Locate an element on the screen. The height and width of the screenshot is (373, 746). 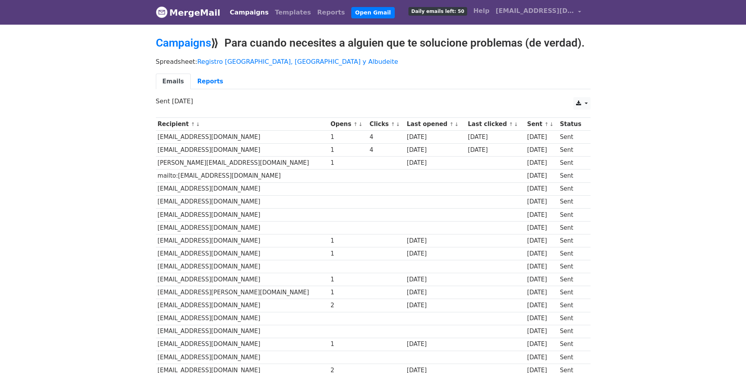
th: Recipient is located at coordinates (243, 124).